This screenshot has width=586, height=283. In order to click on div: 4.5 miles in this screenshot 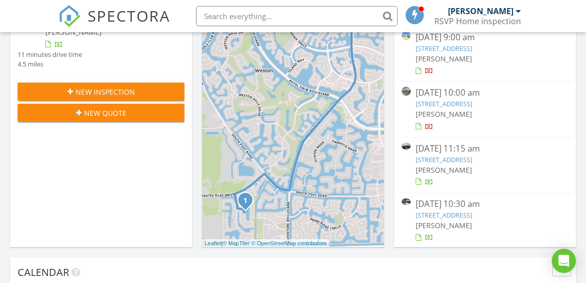, I will do `click(50, 64)`.